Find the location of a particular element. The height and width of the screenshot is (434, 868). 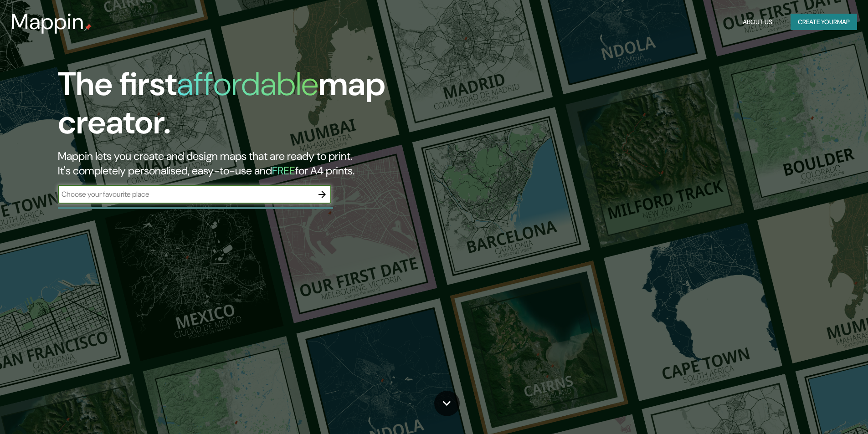

h5: FREE is located at coordinates (283, 171).